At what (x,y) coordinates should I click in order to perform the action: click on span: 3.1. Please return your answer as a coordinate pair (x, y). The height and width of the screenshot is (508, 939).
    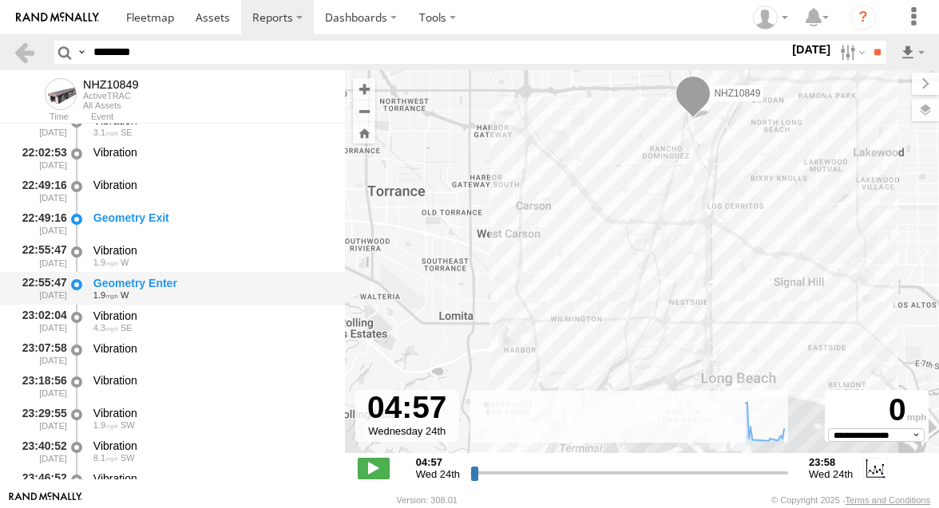
    Looking at the image, I should click on (105, 132).